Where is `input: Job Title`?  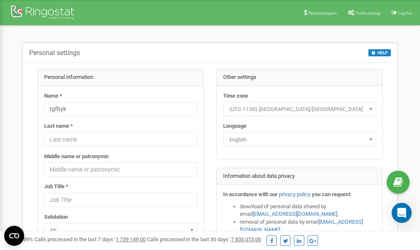 input: Job Title is located at coordinates (121, 200).